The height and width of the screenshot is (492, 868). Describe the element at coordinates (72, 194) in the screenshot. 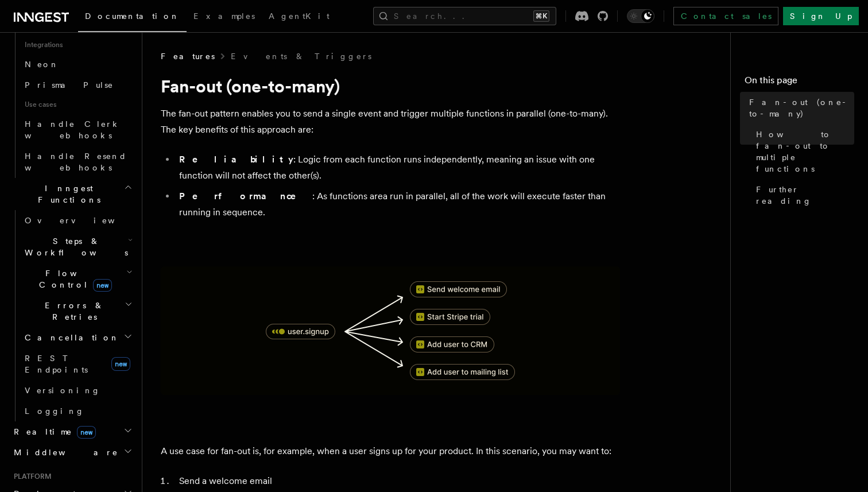

I see `button: Inngest Functions` at that location.